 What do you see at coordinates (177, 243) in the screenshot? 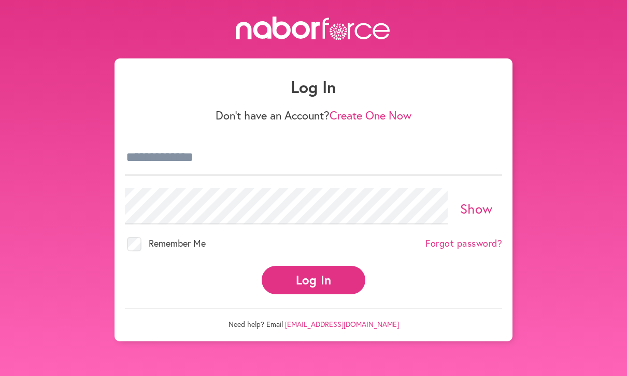
I see `span: Remember Me` at bounding box center [177, 243].